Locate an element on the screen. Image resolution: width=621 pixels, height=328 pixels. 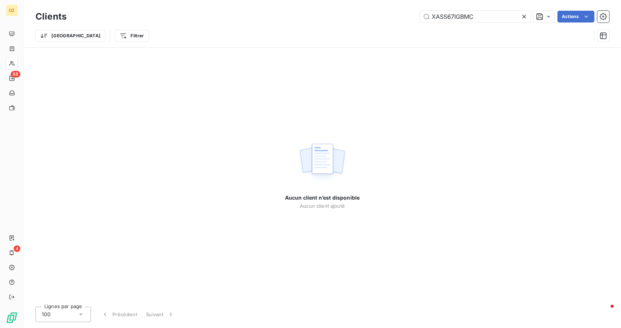
input: Rechercher is located at coordinates (475, 17).